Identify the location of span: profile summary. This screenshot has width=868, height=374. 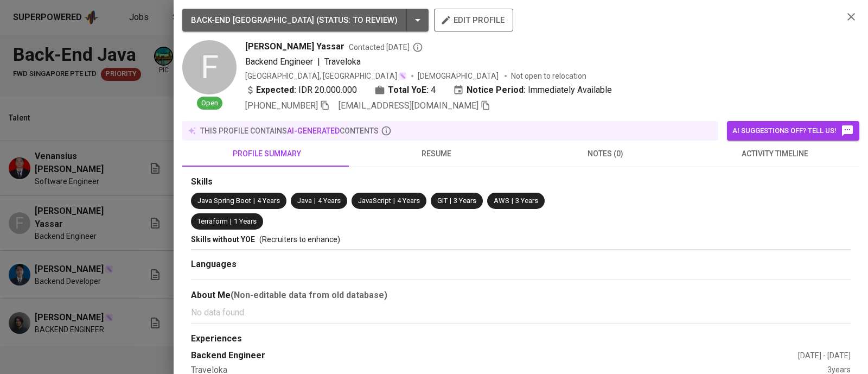
(267, 154).